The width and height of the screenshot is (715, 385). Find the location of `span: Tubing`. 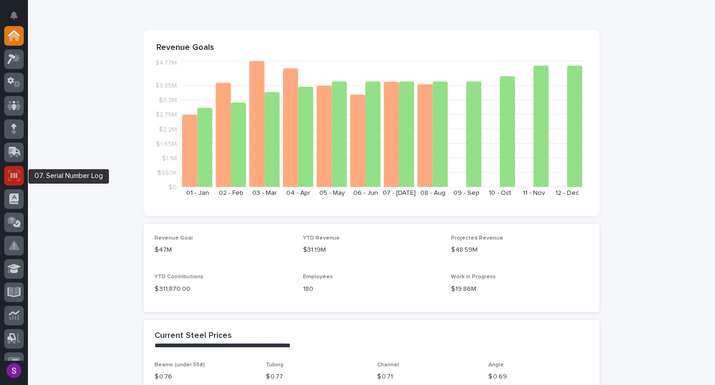

span: Tubing is located at coordinates (275, 365).